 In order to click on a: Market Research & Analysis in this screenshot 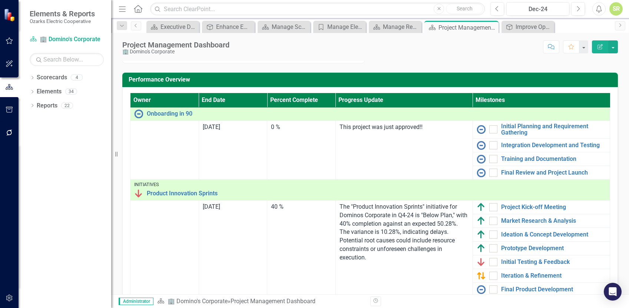, I will do `click(554, 221)`.